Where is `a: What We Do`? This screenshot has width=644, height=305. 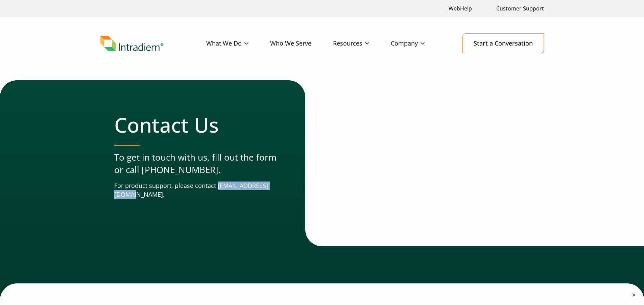
a: What We Do is located at coordinates (238, 43).